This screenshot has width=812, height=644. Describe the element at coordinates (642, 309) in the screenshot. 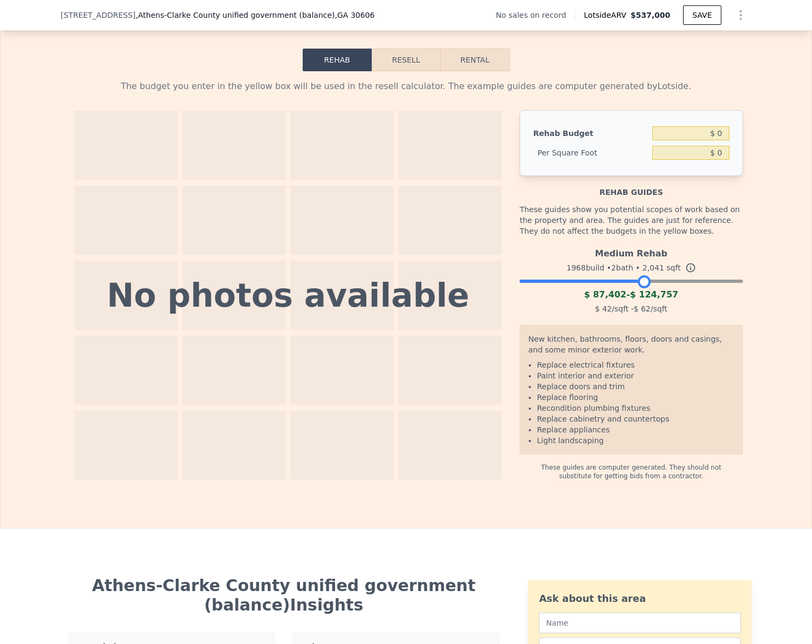

I see `span: $ 62` at that location.